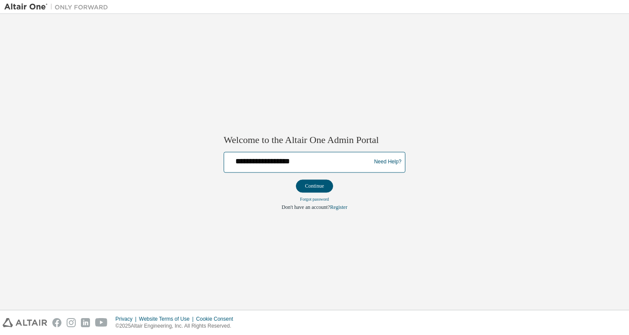 This screenshot has height=335, width=629. Describe the element at coordinates (306, 207) in the screenshot. I see `span: Don't have an account?` at that location.